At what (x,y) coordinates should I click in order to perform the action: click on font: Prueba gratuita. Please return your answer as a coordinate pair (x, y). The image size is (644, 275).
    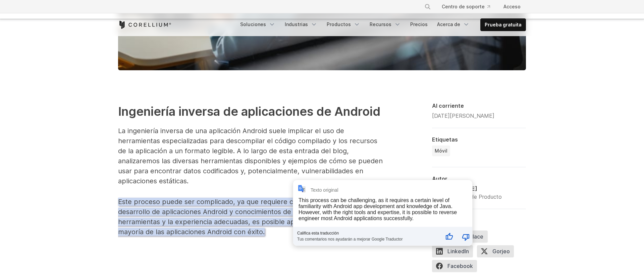
    Looking at the image, I should click on (503, 24).